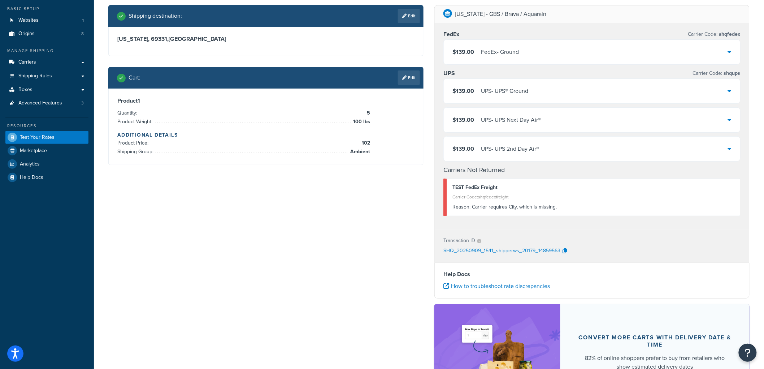  I want to click on span: Boxes, so click(25, 90).